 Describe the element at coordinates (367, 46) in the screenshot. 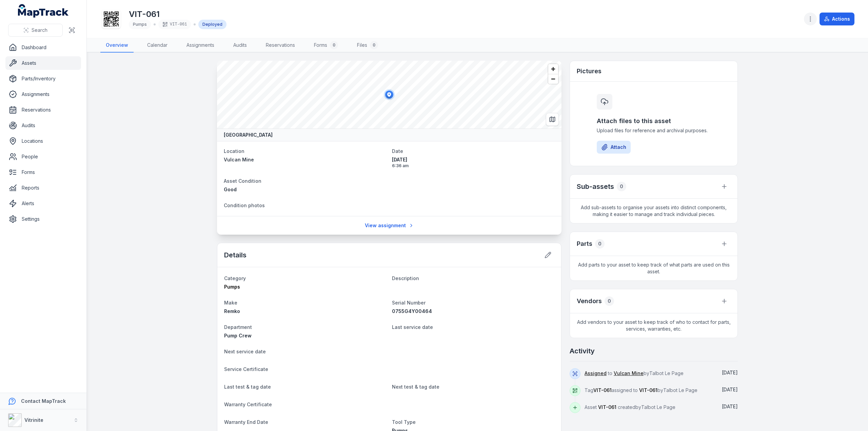

I see `a: Files0` at that location.